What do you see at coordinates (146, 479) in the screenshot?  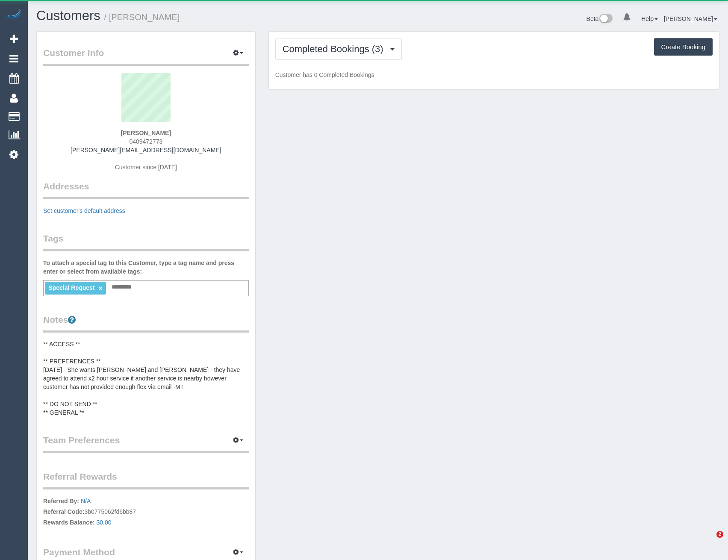 I see `legend: Referral Rewards` at bounding box center [146, 479].